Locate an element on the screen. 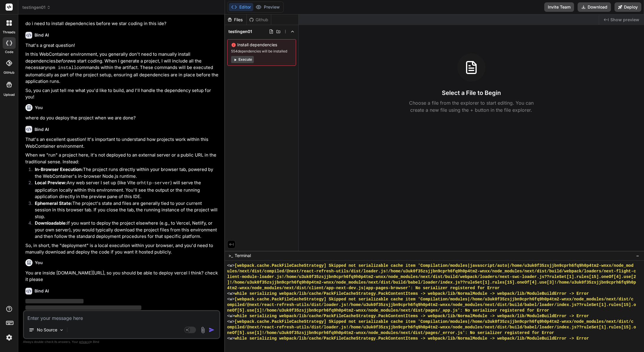 Image resolution: width=644 pixels, height=352 pixels. p: So, in short, the "deployment" is a local execution within your browser, and you'd need to manual... is located at coordinates (122, 249).